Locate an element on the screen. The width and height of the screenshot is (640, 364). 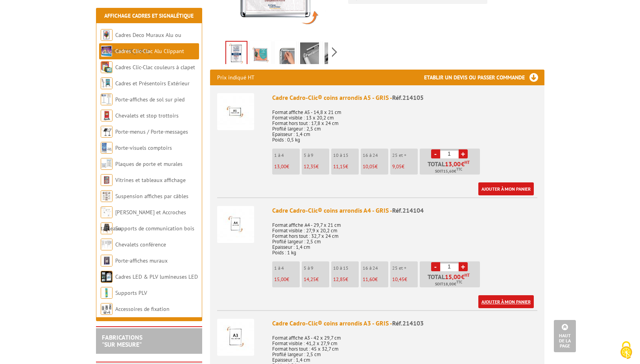
img: Accessoires de fixation is located at coordinates (107, 309).